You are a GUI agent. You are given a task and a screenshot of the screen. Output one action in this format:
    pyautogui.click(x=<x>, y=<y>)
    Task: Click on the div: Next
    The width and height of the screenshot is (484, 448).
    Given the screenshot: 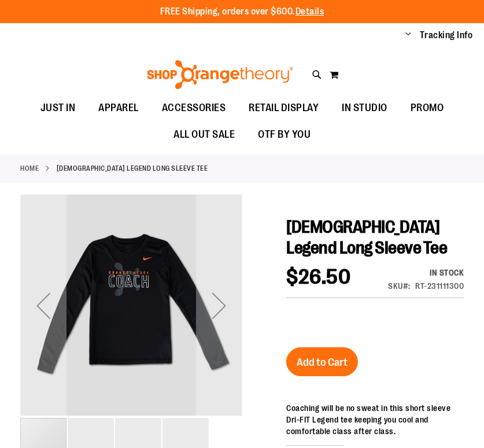 What is the action you would take?
    pyautogui.click(x=219, y=305)
    